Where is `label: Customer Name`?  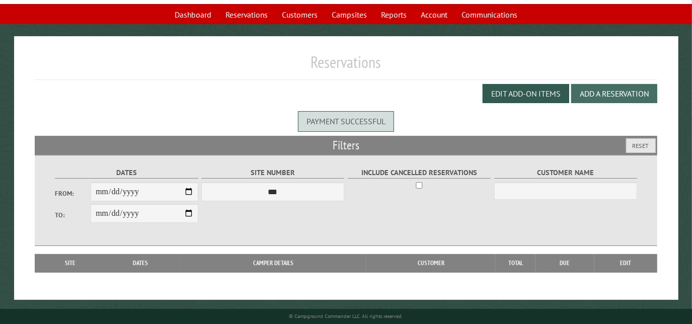 label: Customer Name is located at coordinates (566, 173).